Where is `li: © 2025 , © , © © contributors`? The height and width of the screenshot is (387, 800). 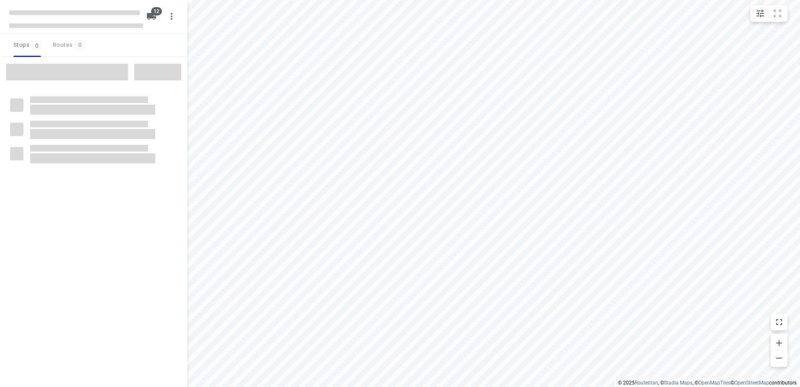 li: © 2025 , © , © © contributors is located at coordinates (707, 383).